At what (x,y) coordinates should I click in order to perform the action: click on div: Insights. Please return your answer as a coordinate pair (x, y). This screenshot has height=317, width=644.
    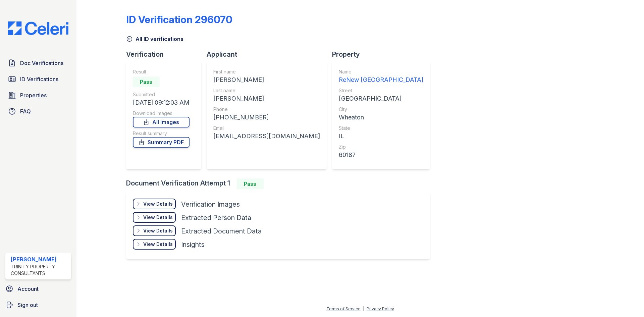
    Looking at the image, I should click on (193, 244).